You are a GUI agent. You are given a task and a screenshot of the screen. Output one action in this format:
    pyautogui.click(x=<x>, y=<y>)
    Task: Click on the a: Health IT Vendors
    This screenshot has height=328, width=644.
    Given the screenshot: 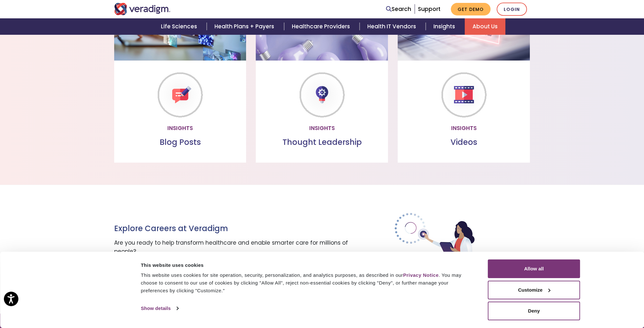 What is the action you would take?
    pyautogui.click(x=392, y=26)
    